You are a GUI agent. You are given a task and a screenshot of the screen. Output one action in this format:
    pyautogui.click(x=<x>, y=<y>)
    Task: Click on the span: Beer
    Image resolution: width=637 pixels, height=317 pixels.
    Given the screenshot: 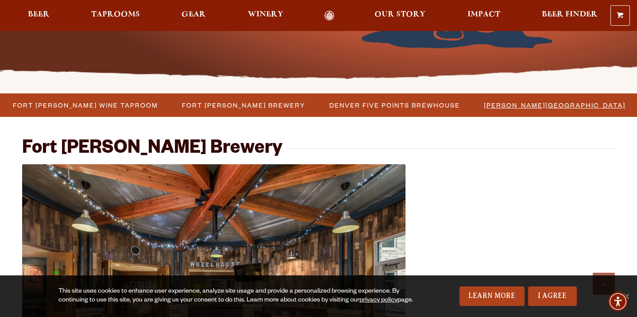 What is the action you would take?
    pyautogui.click(x=39, y=15)
    